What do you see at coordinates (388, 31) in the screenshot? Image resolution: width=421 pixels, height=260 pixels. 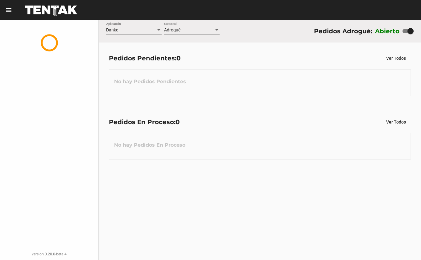 I see `label: Abierto` at bounding box center [388, 31].